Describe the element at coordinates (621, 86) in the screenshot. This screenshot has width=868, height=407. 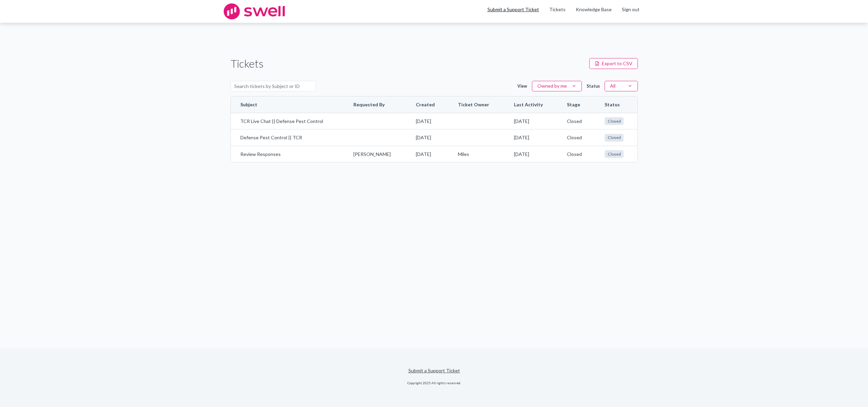
I see `button: All` at that location.